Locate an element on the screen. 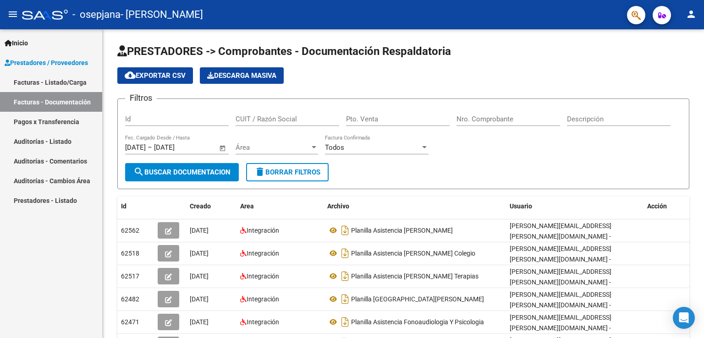 The image size is (704, 338). div: Open Intercom Messenger is located at coordinates (684, 318).